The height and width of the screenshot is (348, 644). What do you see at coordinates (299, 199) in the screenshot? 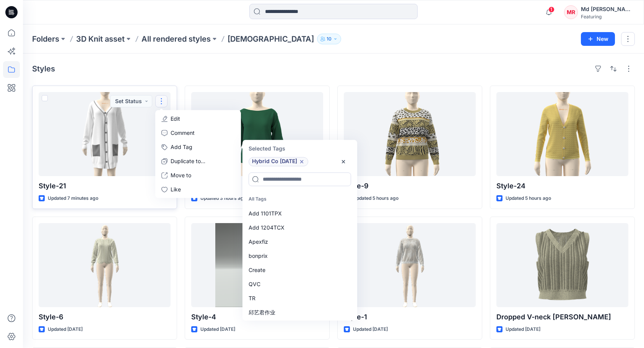
I see `p: All Tags` at bounding box center [299, 199].